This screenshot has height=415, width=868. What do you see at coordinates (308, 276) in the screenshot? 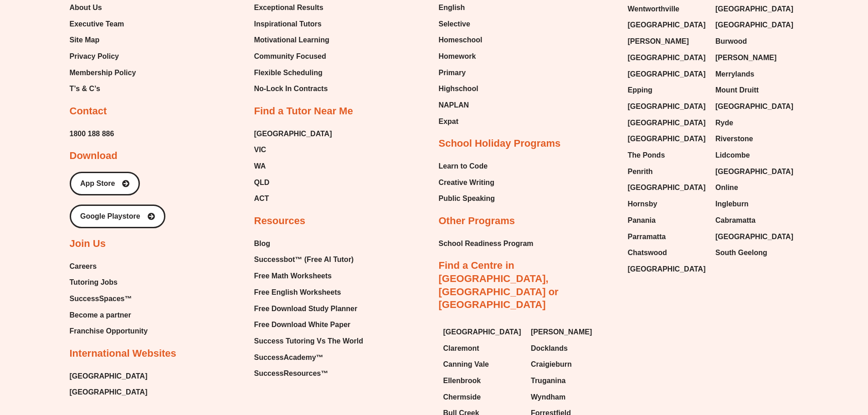
I see `a: Free Math Worksheets` at bounding box center [308, 276].